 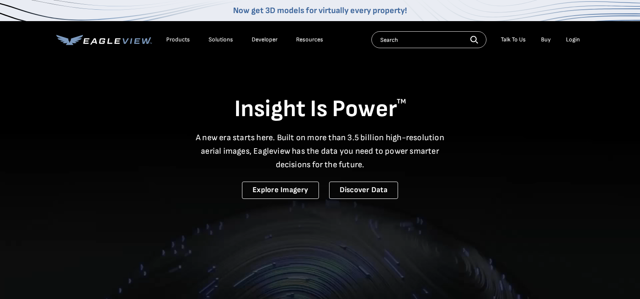 I want to click on div: Login, so click(x=573, y=40).